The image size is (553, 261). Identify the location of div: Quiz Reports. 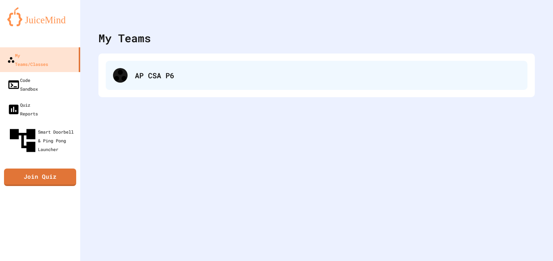
(23, 109).